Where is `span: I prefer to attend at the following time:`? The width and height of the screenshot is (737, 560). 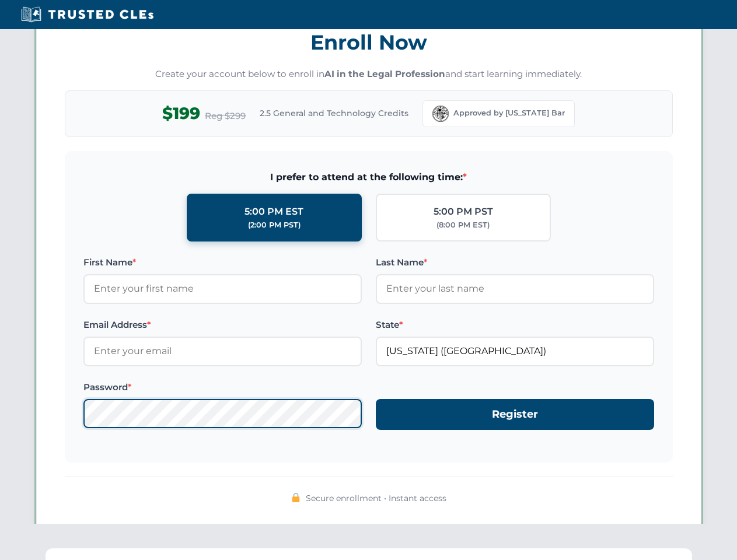 span: I prefer to attend at the following time: is located at coordinates (369, 177).